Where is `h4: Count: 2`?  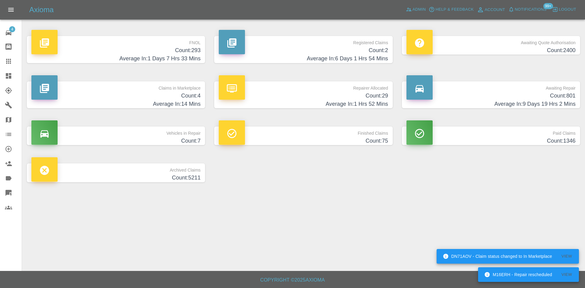
h4: Count: 2 is located at coordinates (303, 50).